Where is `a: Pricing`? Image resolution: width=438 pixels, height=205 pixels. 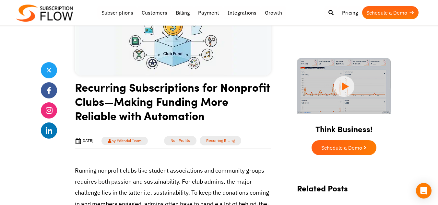 a: Pricing is located at coordinates (350, 13).